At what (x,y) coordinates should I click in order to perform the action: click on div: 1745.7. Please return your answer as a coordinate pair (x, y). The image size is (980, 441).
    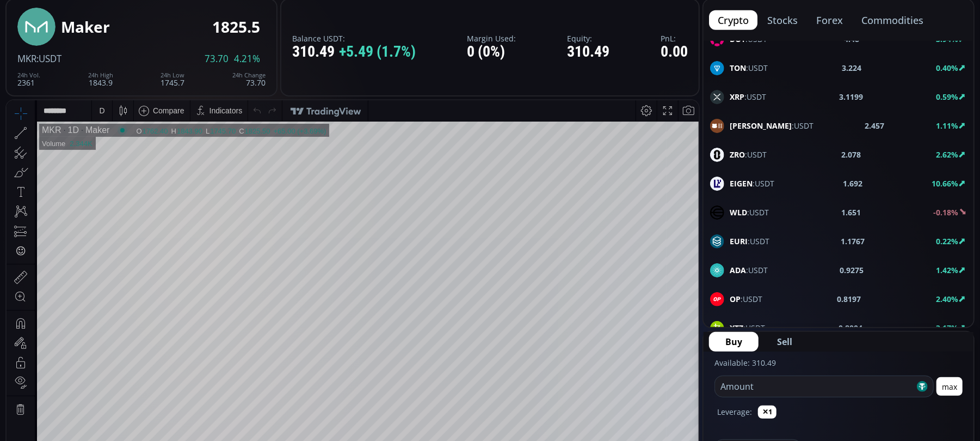
    Looking at the image, I should click on (173, 79).